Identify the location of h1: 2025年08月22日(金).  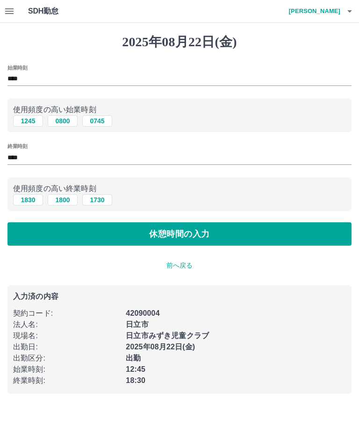
(179, 42).